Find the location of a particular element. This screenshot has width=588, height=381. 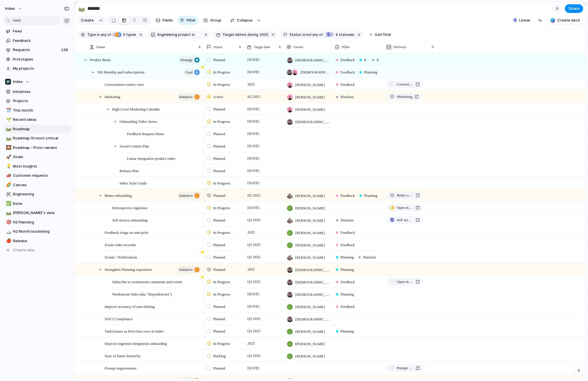

a: 🎯H2 Planning is located at coordinates (37, 222).